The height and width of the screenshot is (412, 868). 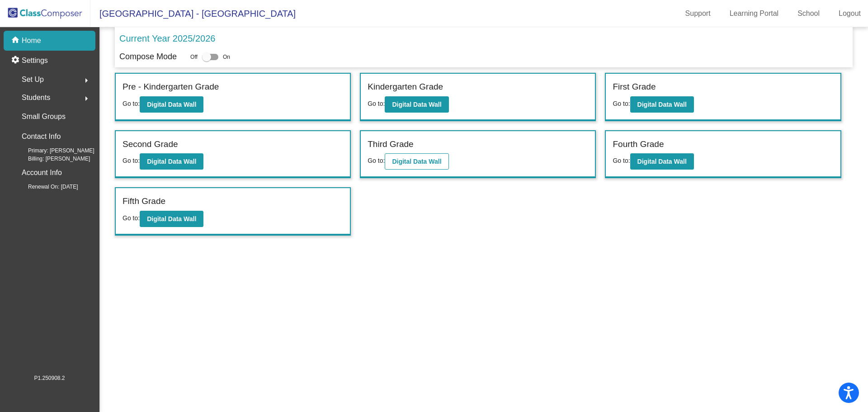 I want to click on p: Contact Info, so click(x=41, y=136).